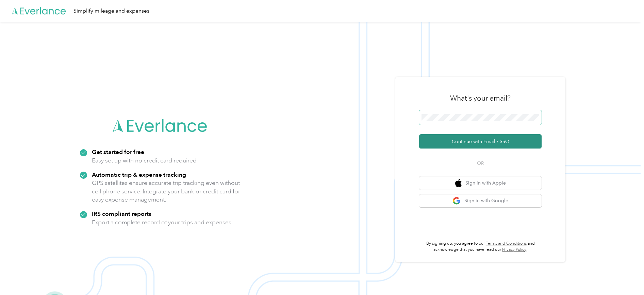 The height and width of the screenshot is (295, 644). I want to click on p: By signing up, you agree to our and acknowledge that you have read our ., so click(480, 247).